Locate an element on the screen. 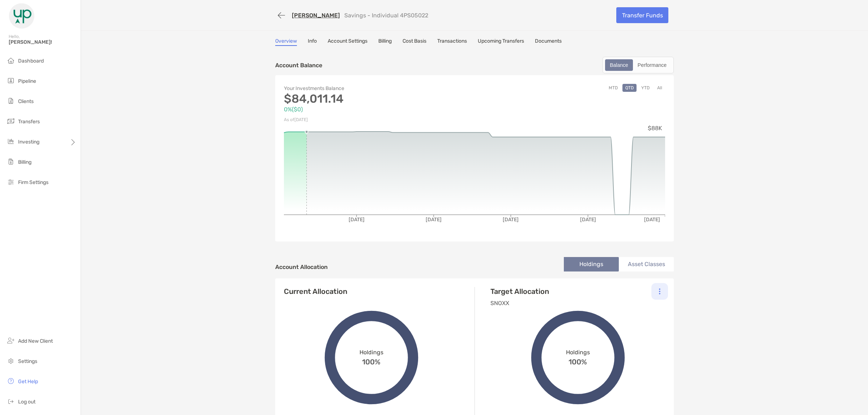  a: Upcoming Transfers is located at coordinates (501, 42).